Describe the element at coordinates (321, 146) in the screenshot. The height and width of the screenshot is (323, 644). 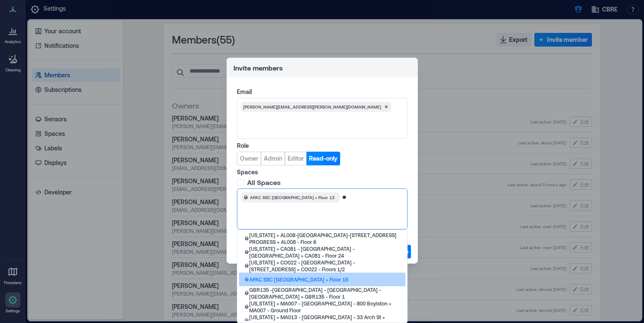
I see `label: Role` at that location.